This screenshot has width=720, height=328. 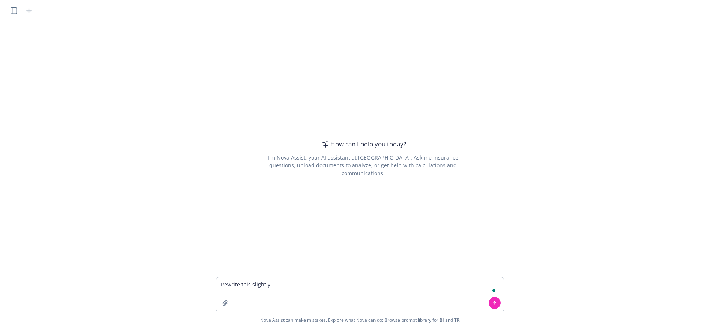 What do you see at coordinates (442, 320) in the screenshot?
I see `a: BI` at bounding box center [442, 320].